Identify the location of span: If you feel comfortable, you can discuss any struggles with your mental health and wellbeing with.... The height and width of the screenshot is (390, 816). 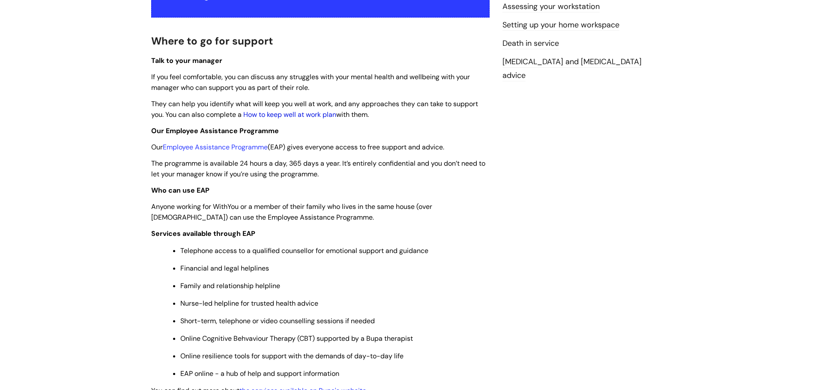
(311, 82).